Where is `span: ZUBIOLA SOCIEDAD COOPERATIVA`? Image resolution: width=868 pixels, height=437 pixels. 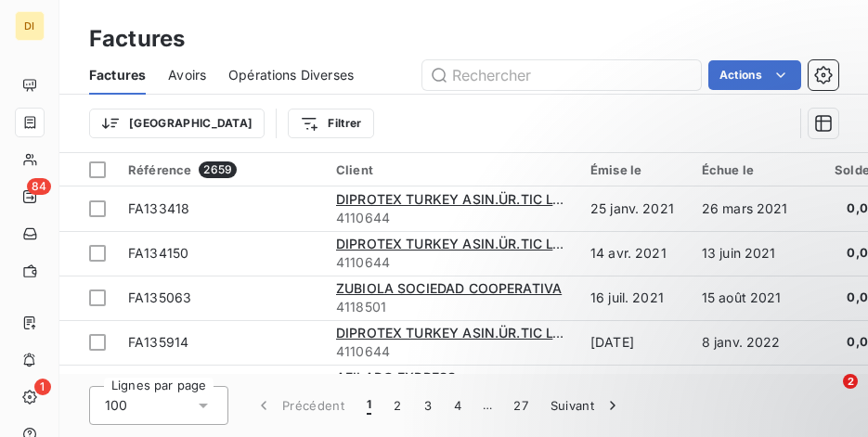
span: ZUBIOLA SOCIEDAD COOPERATIVA is located at coordinates (448, 287).